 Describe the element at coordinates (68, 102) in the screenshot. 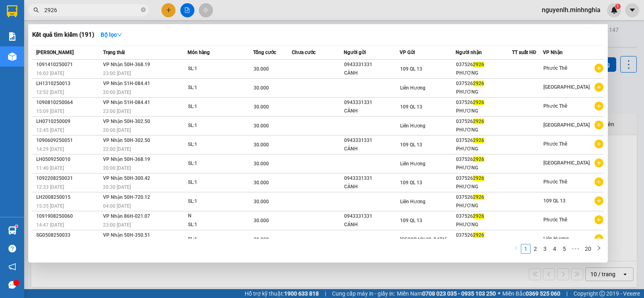

I see `div: 1090810250064` at that location.